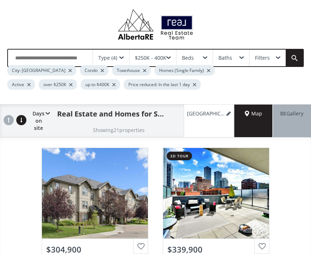  What do you see at coordinates (156, 24) in the screenshot?
I see `img: Logo` at bounding box center [156, 24].